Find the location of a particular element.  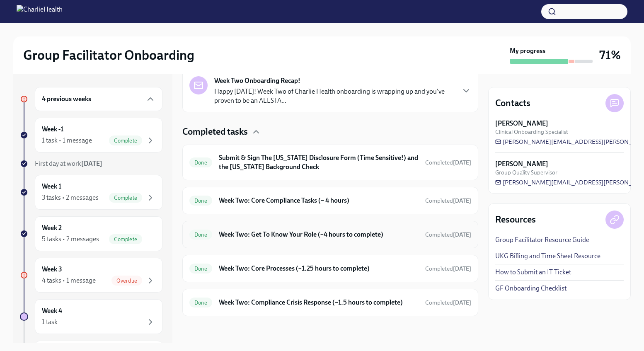

h6: Week -1 is located at coordinates (52, 129).